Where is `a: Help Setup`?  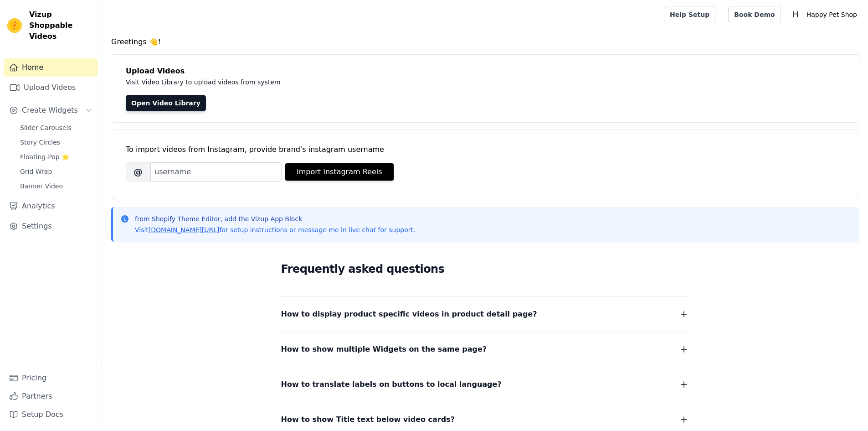 a: Help Setup is located at coordinates (689, 14).